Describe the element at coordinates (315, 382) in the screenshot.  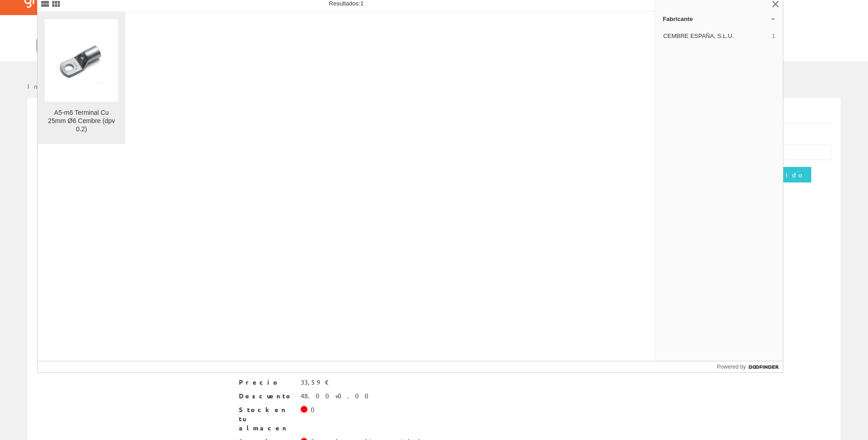
I see `div: 33,59 €` at that location.